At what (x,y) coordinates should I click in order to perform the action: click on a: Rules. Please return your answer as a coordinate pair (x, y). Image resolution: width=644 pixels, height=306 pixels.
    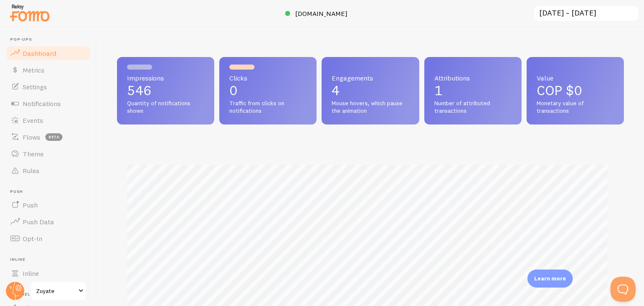
    Looking at the image, I should click on (48, 171).